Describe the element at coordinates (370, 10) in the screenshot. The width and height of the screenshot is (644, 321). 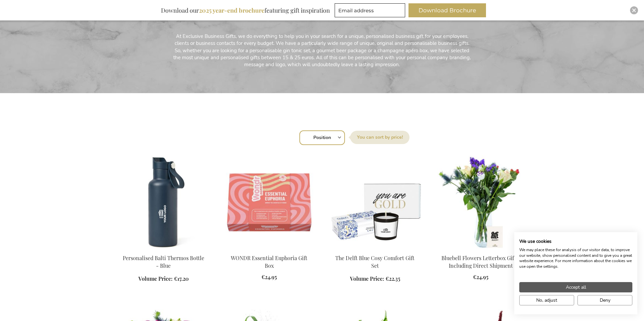
I see `input: Email address` at that location.